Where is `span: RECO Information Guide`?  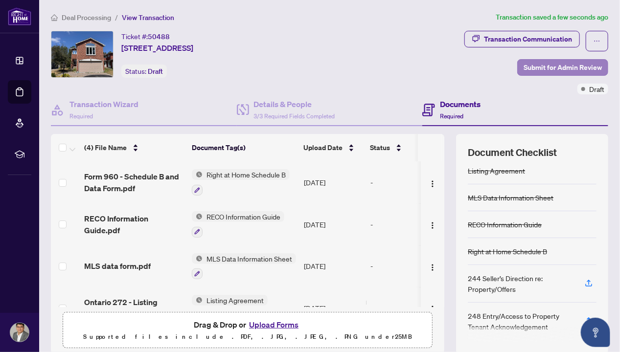
span: RECO Information Guide is located at coordinates (243, 217).